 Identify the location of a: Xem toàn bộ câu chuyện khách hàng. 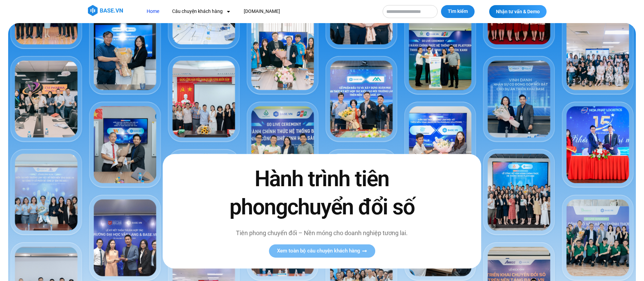
(322, 251).